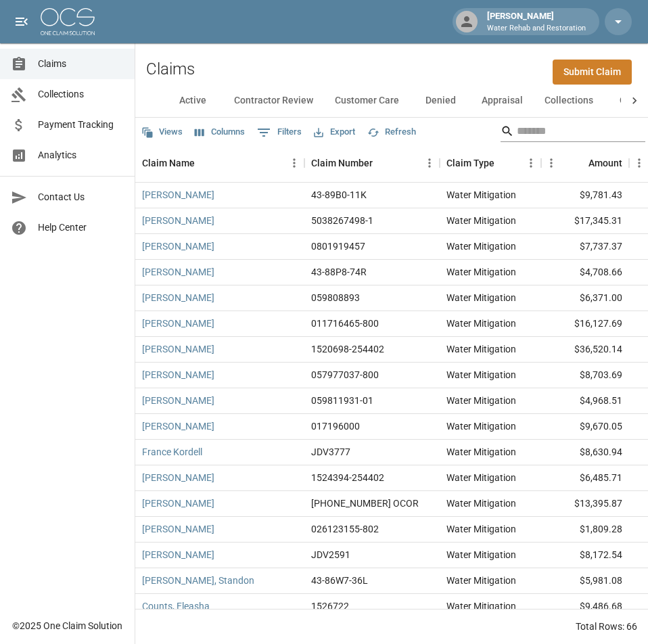 The image size is (648, 644). What do you see at coordinates (585, 324) in the screenshot?
I see `div: $16,127.69` at bounding box center [585, 324].